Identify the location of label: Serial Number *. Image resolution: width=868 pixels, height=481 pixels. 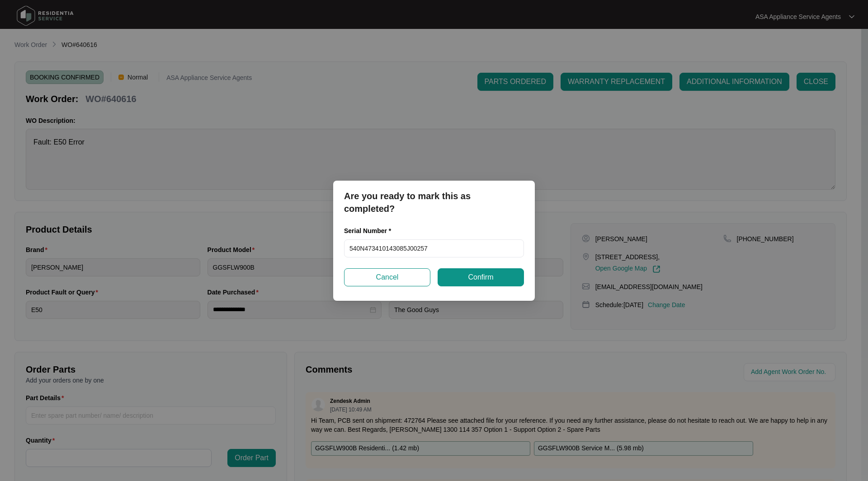
(371, 231).